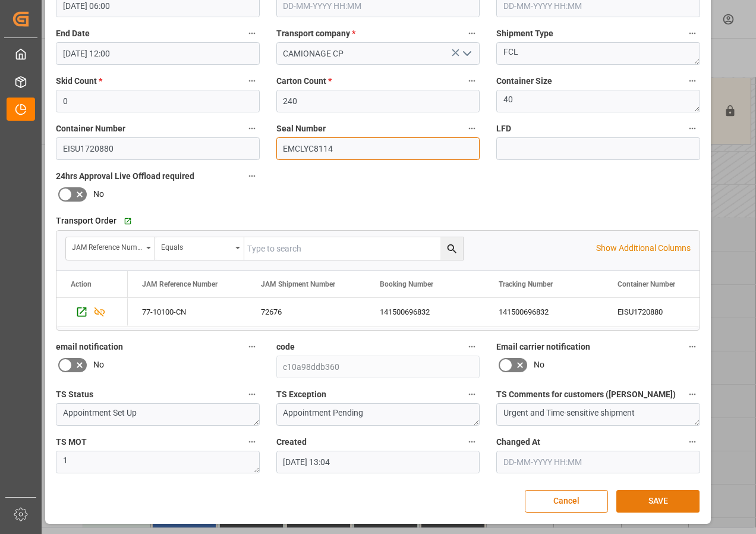  What do you see at coordinates (472, 33) in the screenshot?
I see `button: Transport company *` at bounding box center [472, 33].